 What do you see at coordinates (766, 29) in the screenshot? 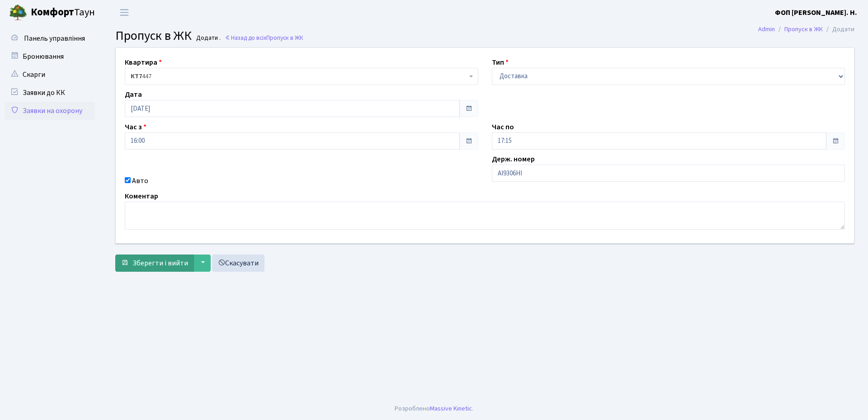
I see `a: Admin` at bounding box center [766, 29].